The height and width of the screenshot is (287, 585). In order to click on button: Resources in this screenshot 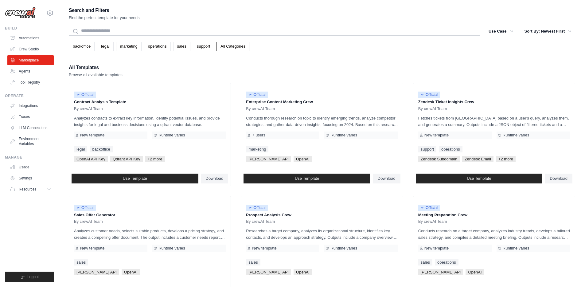, I will do `click(30, 189)`.